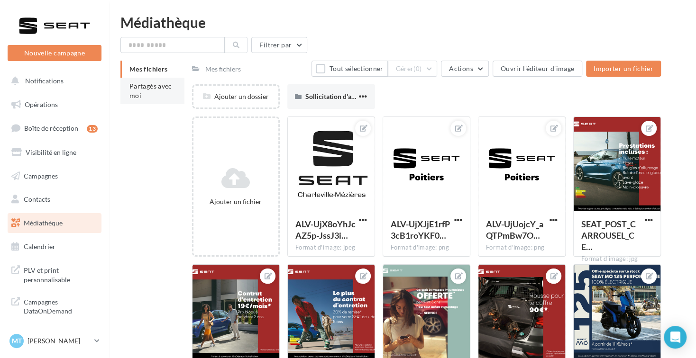  What do you see at coordinates (236, 97) in the screenshot?
I see `div: Ajouter un dossier` at bounding box center [236, 97].